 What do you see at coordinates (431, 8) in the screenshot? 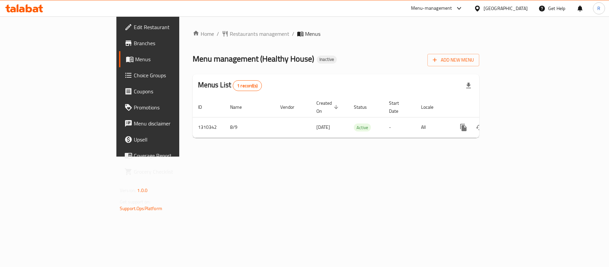
I see `div: Menu-management` at bounding box center [431, 8].